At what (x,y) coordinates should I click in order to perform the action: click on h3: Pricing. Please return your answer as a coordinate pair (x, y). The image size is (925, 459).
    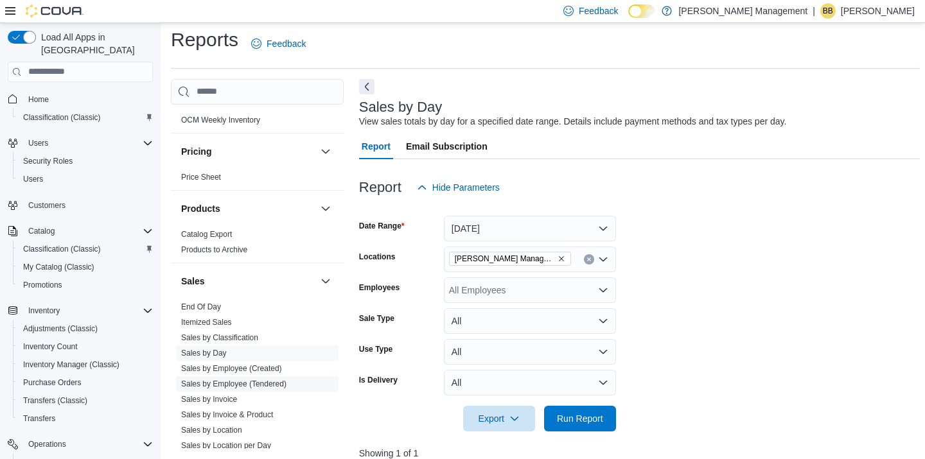
    Looking at the image, I should click on (196, 152).